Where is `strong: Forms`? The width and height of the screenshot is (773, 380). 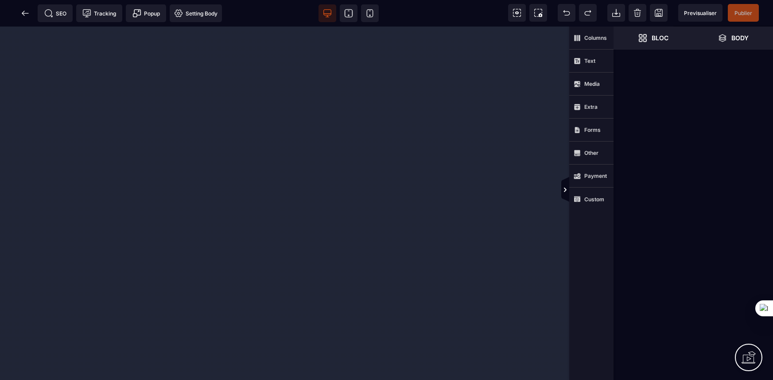
strong: Forms is located at coordinates (592, 130).